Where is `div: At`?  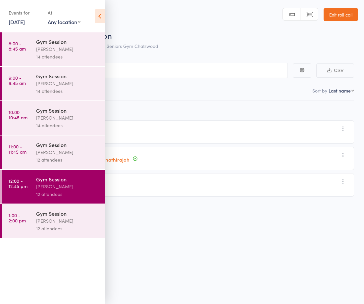 div: At is located at coordinates (64, 13).